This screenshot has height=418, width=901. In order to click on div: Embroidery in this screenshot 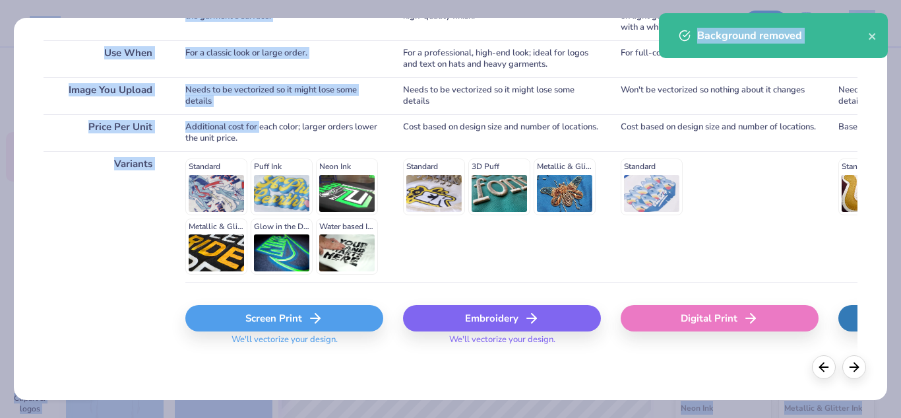, I will do `click(502, 318)`.